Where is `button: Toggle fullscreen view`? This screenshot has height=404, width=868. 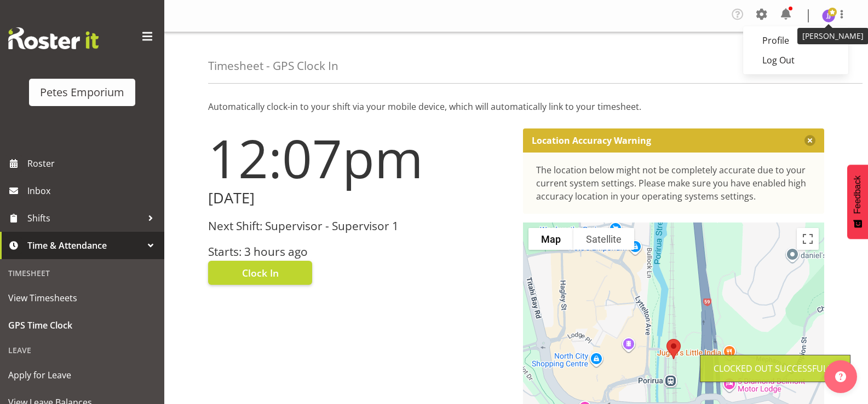 button: Toggle fullscreen view is located at coordinates (808, 239).